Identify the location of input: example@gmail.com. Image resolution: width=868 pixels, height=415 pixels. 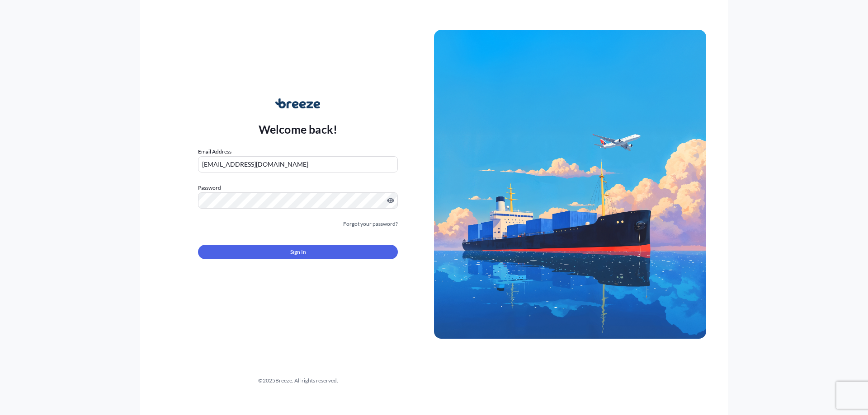
(298, 164).